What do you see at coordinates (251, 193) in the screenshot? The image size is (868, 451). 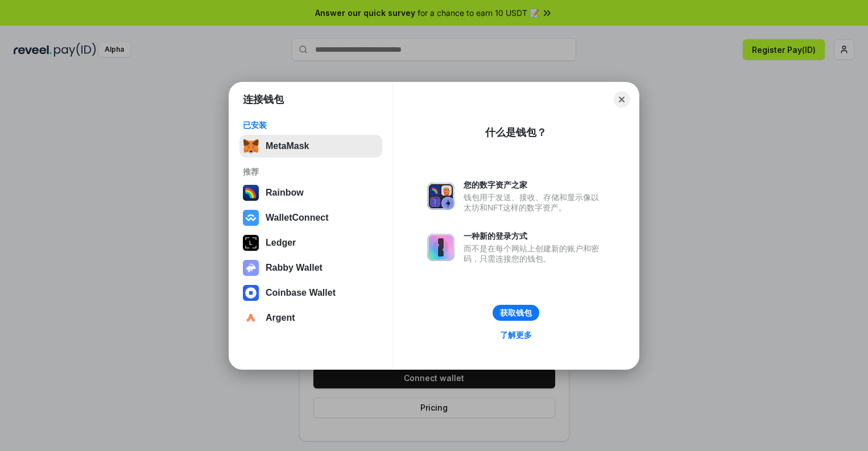 I see `img: svg+xml,%3Csvg%20width%3D%22120%22%20height%3D%22120%22%20viewBox%3D%220%200%20120%20120%22%20fil...` at bounding box center [251, 193].